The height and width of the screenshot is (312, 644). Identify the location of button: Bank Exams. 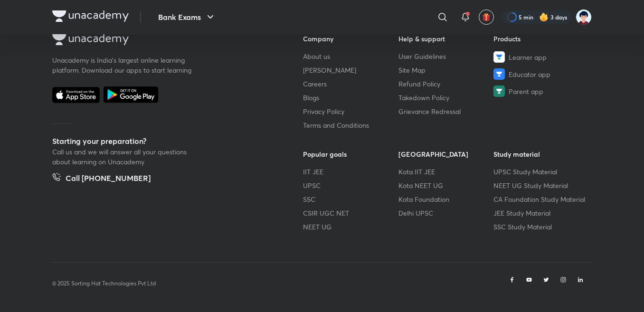
(187, 17).